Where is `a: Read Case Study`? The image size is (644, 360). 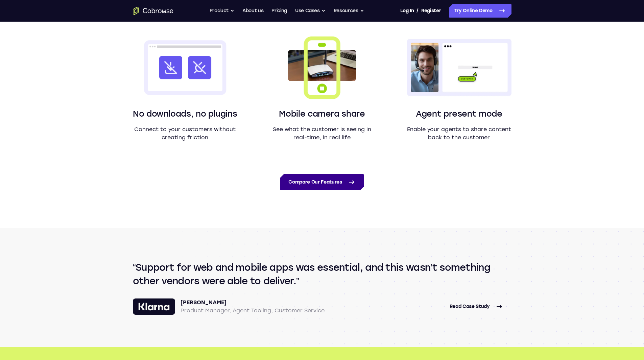
a: Read Case Study is located at coordinates (476, 307).